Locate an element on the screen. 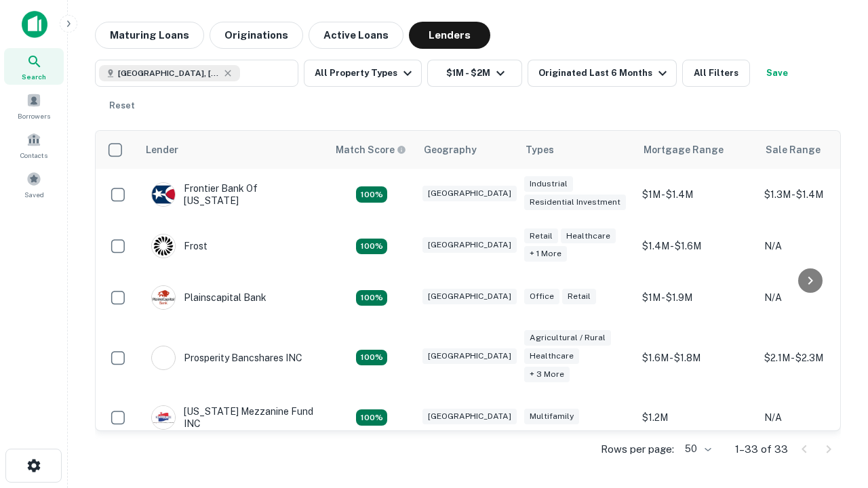 The image size is (868, 488). button: Maturing Loans is located at coordinates (150, 36).